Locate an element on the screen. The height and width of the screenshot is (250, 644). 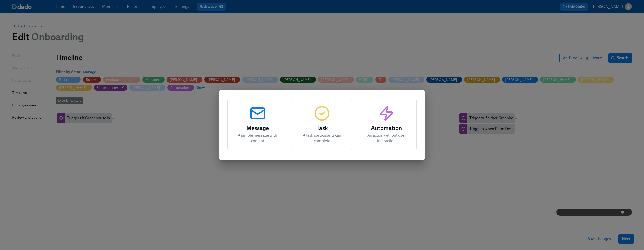
button: AutomationAn action without user interaction is located at coordinates (386, 124).